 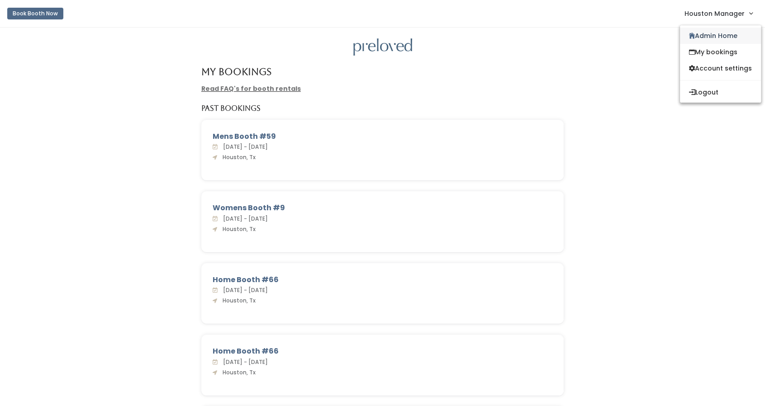 What do you see at coordinates (720, 52) in the screenshot?
I see `a: My bookings` at bounding box center [720, 52].